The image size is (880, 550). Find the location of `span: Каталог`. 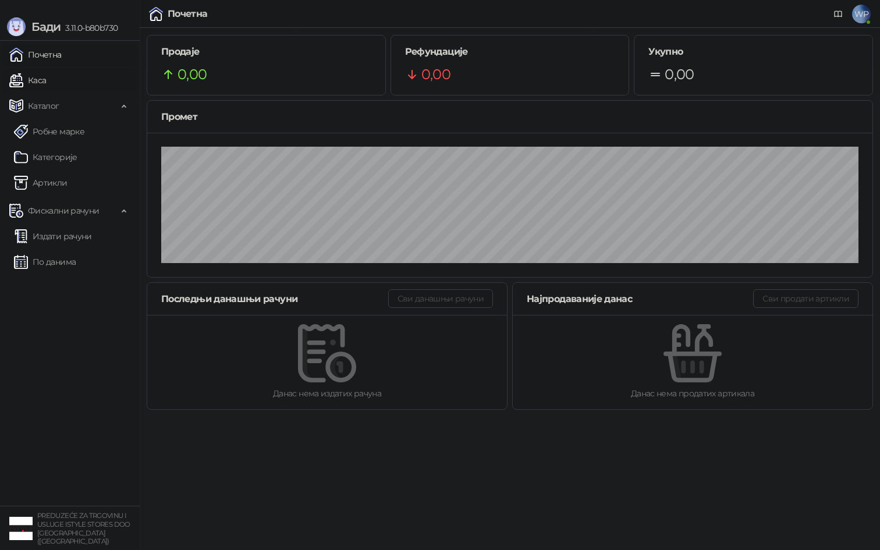

span: Каталог is located at coordinates (44, 106).